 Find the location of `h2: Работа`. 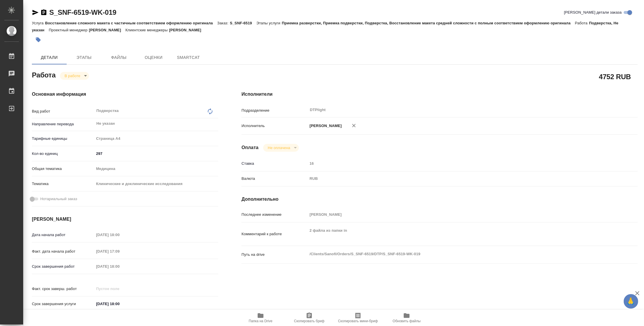

h2: Работа is located at coordinates (44, 75).